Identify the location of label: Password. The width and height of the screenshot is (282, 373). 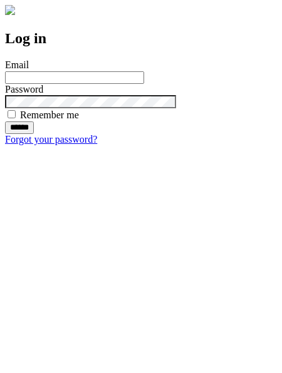
(24, 89).